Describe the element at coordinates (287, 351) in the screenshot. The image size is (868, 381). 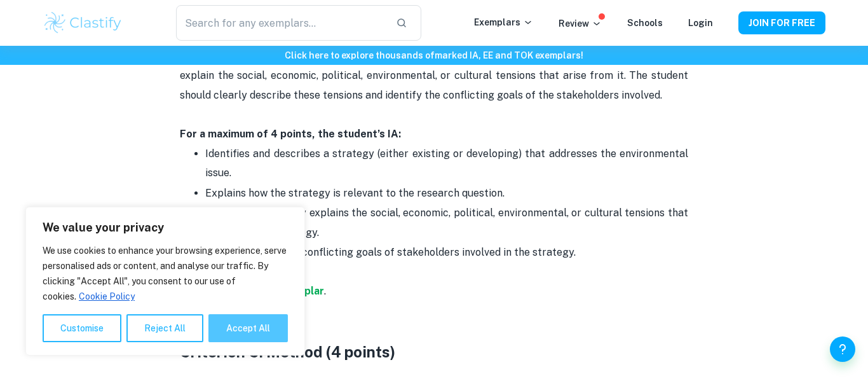
I see `strong: Criterion C: Method (4 points)` at that location.